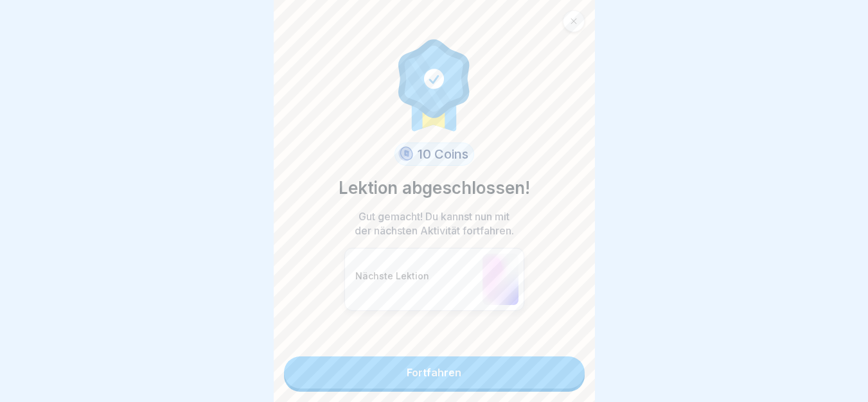  Describe the element at coordinates (434, 188) in the screenshot. I see `p: Lektion abgeschlossen!` at that location.